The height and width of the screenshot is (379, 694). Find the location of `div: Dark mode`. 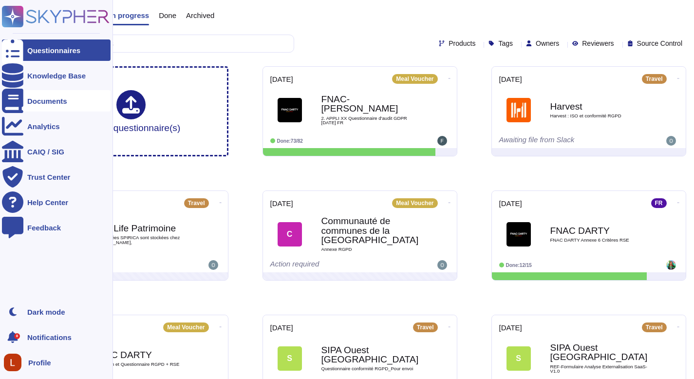

div: Dark mode is located at coordinates (46, 312).